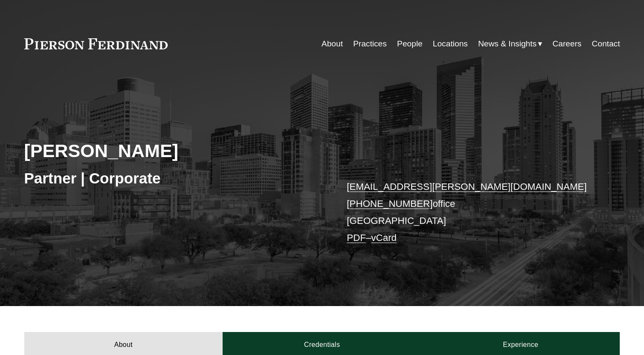  Describe the element at coordinates (370, 44) in the screenshot. I see `a: Practices` at that location.